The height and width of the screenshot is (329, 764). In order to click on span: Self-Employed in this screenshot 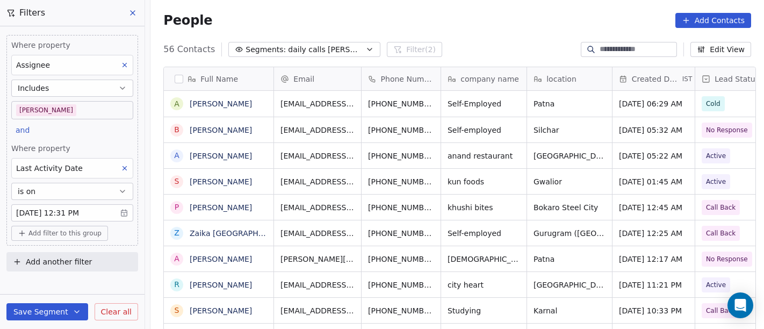, I will do `click(483, 104)`.